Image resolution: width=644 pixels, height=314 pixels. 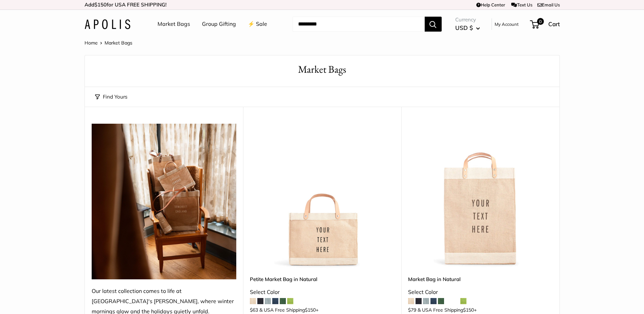 I want to click on button: Find Yours, so click(x=111, y=97).